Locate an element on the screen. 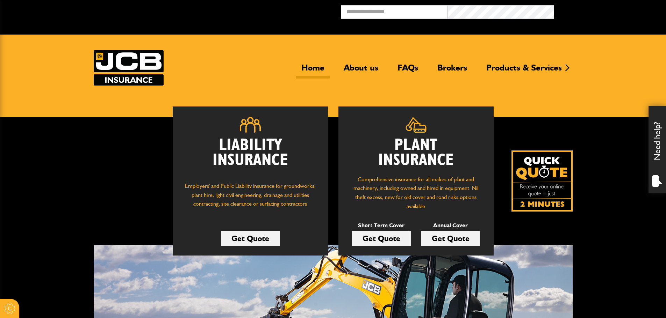 Image resolution: width=666 pixels, height=318 pixels. h2: Plant Insurance is located at coordinates (416, 153).